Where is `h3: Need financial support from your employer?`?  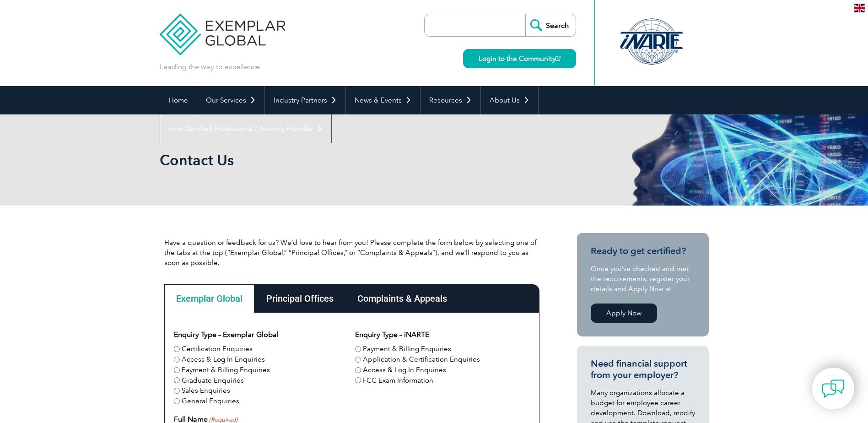 h3: Need financial support from your employer? is located at coordinates (643, 369).